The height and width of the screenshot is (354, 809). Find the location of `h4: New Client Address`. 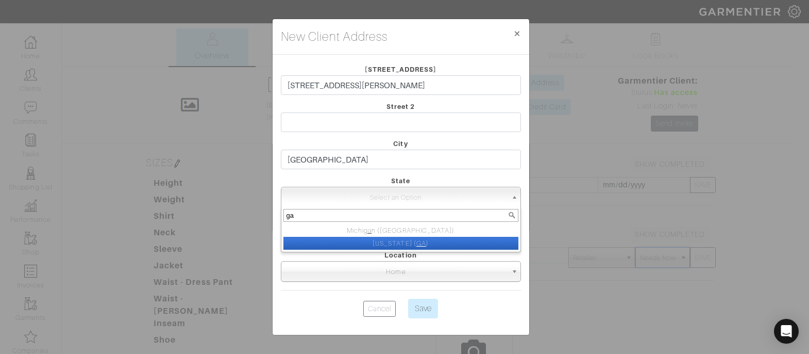

h4: New Client Address is located at coordinates (334, 37).